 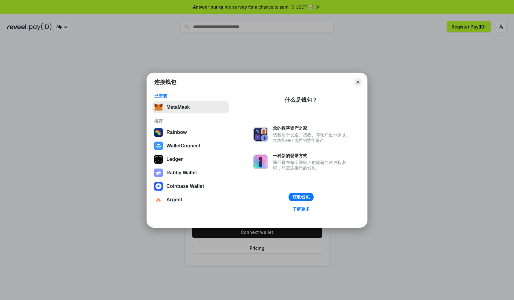 What do you see at coordinates (301, 209) in the screenshot?
I see `div: 了解更多` at bounding box center [301, 209].